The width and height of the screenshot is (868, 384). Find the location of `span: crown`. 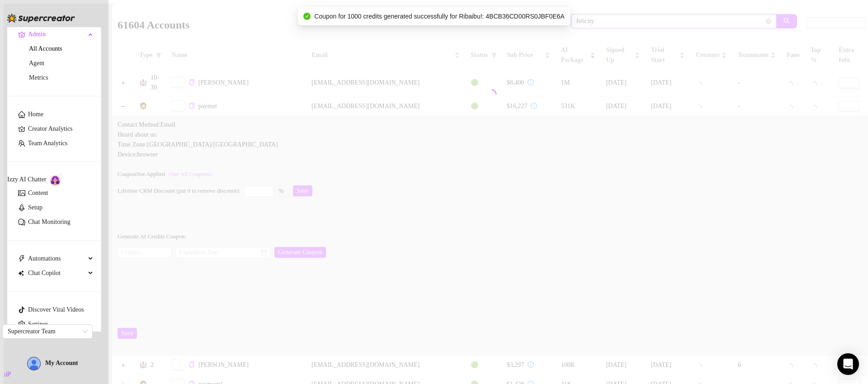

span: crown is located at coordinates (22, 35).